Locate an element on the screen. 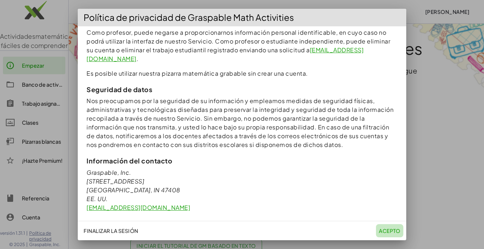 This screenshot has height=249, width=484. font: Finalizar la sesión is located at coordinates (111, 230).